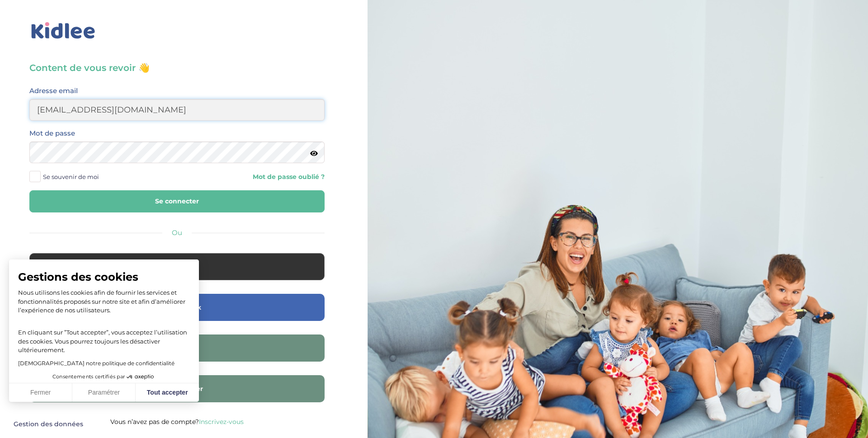 This screenshot has height=438, width=868. Describe the element at coordinates (52, 134) in the screenshot. I see `label: Mot de passe` at that location.